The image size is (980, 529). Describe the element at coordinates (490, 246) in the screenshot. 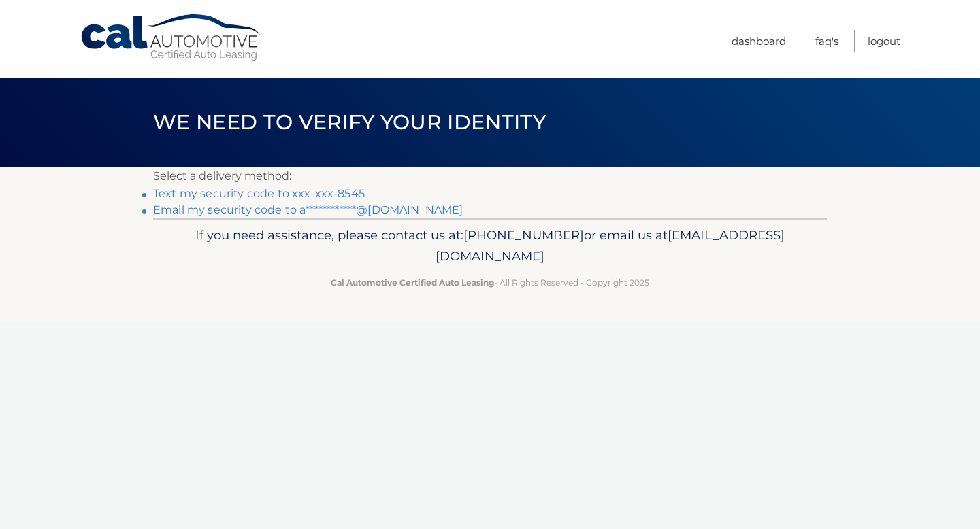

I see `p: If you need assistance, please contact us at: or email us at` at that location.